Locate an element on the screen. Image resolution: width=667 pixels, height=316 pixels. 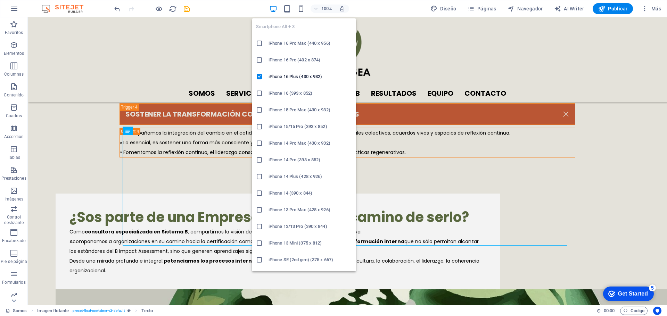
strong: potenciamos los procesos internos que sustentan ese triple impacto is located at coordinates (228, 244).